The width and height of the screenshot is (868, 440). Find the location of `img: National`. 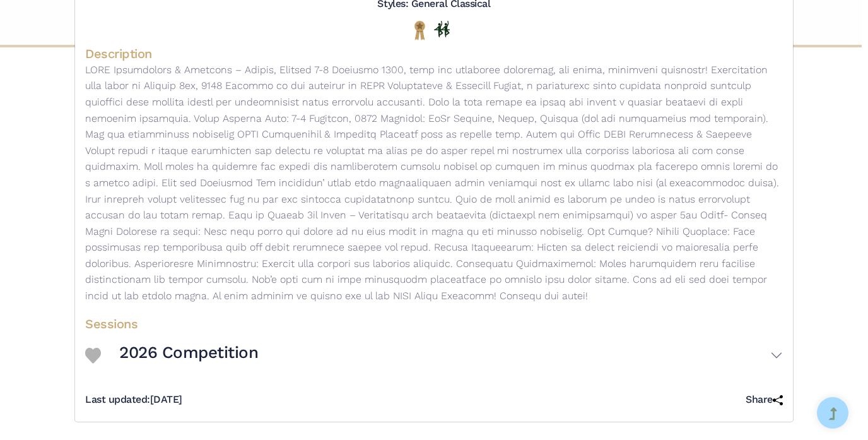

img: National is located at coordinates (420, 30).